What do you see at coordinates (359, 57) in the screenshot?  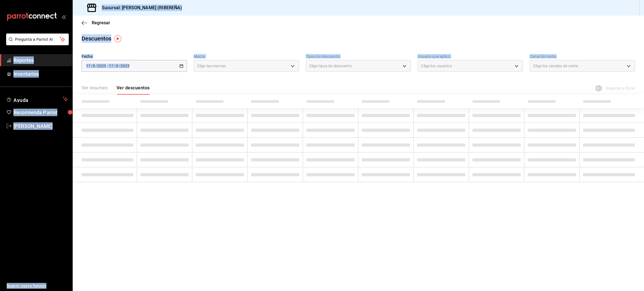 I see `label: Tipos de descuento` at bounding box center [359, 57].